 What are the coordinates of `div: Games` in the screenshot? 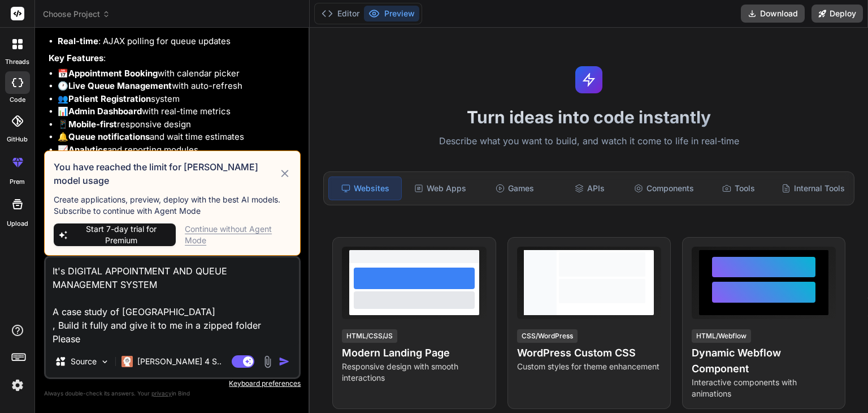 It's located at (515, 189).